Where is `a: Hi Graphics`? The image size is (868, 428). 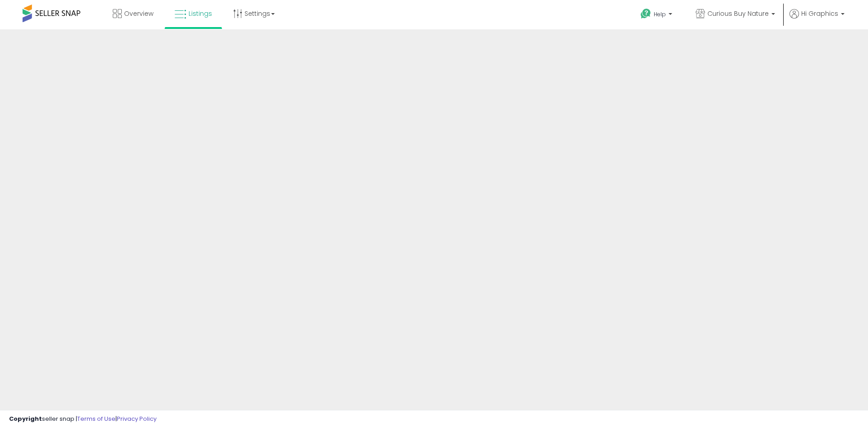 a: Hi Graphics is located at coordinates (817, 19).